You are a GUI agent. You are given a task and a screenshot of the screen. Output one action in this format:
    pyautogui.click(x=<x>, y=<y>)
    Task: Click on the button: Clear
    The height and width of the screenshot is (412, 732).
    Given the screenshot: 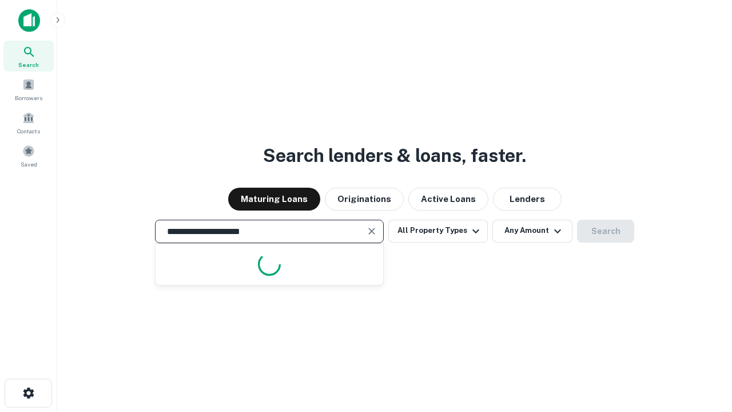 What is the action you would take?
    pyautogui.click(x=372, y=231)
    